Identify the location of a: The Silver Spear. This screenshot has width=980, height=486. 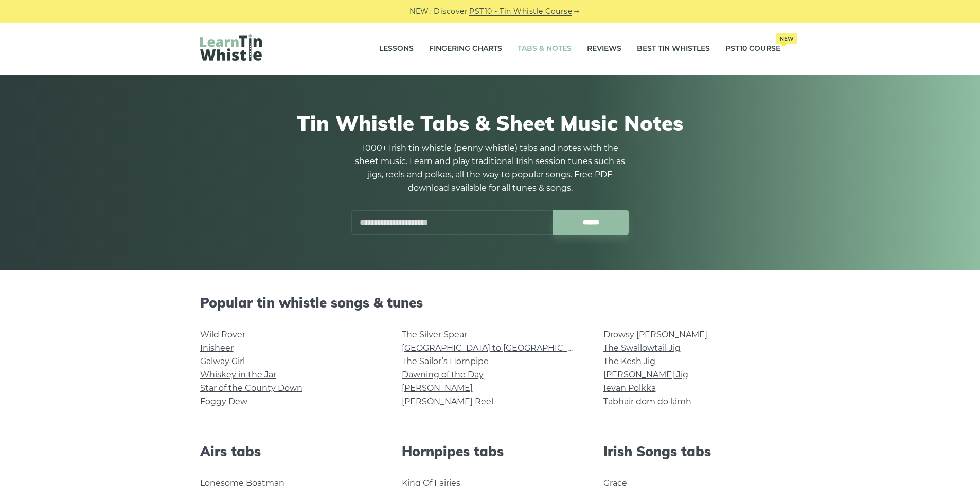
(434, 334).